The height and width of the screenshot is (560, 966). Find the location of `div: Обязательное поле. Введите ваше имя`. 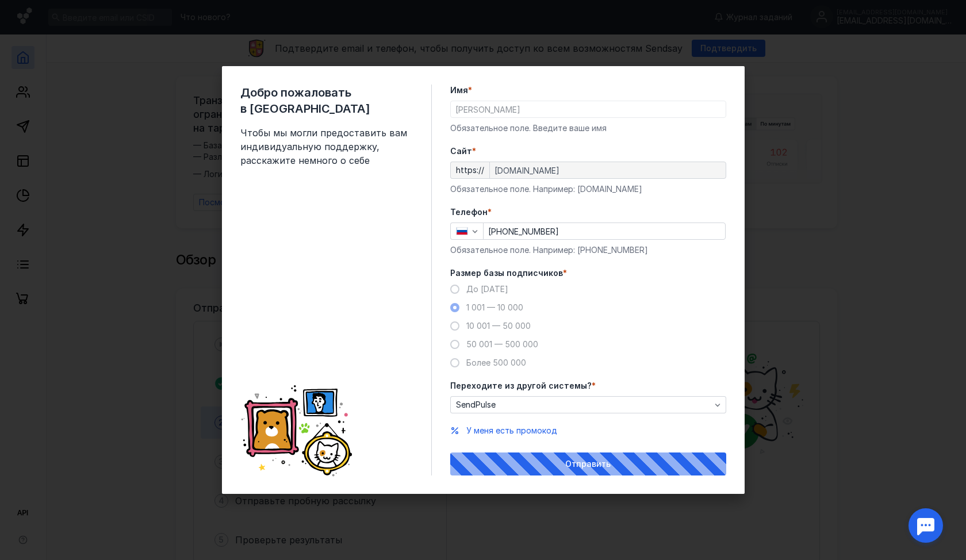

div: Обязательное поле. Введите ваше имя is located at coordinates (588, 128).